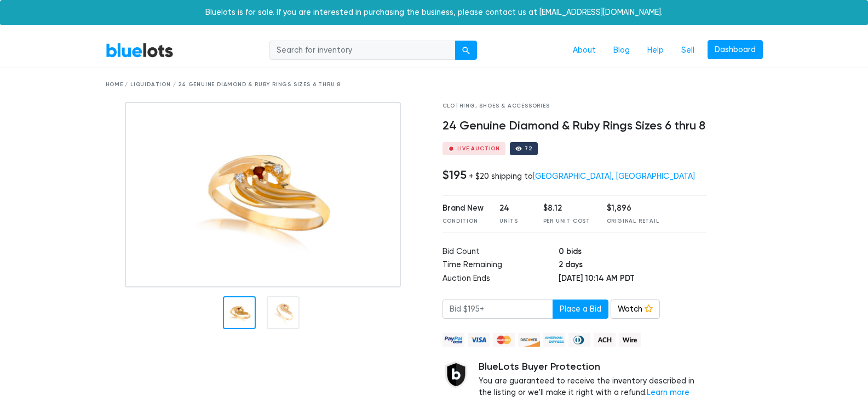  I want to click on a: About, so click(585, 50).